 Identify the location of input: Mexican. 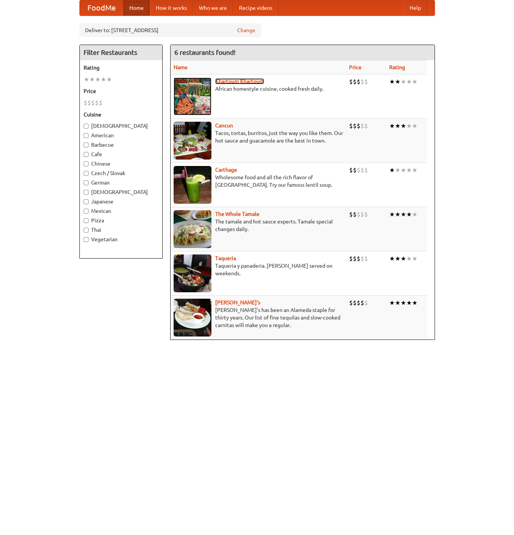
(86, 211).